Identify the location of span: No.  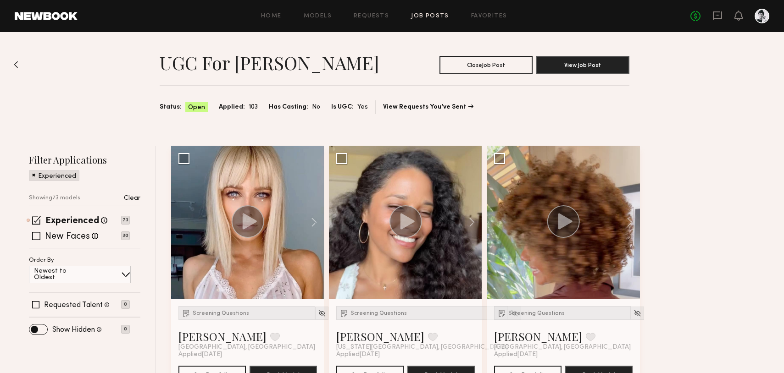
(316, 107).